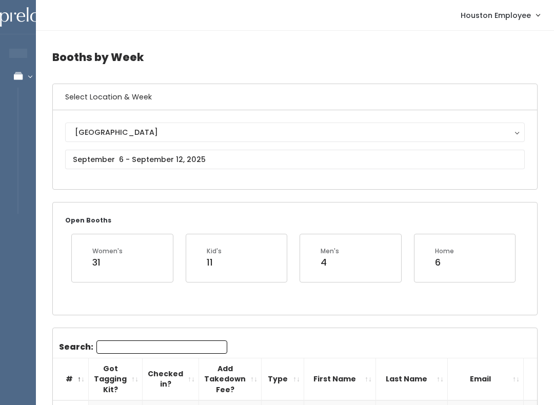 The height and width of the screenshot is (405, 554). I want to click on div: Kid's, so click(214, 251).